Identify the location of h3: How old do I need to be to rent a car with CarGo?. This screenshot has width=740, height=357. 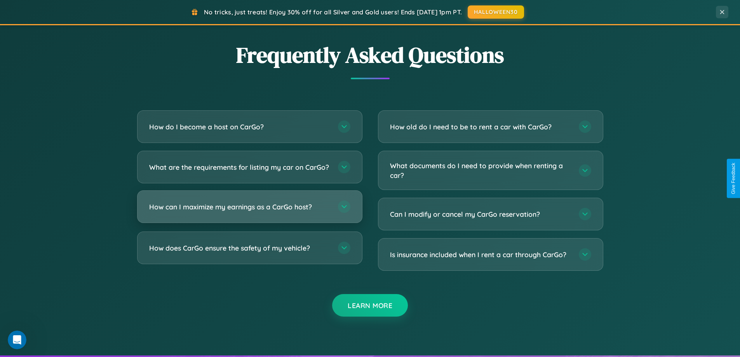
(480, 127).